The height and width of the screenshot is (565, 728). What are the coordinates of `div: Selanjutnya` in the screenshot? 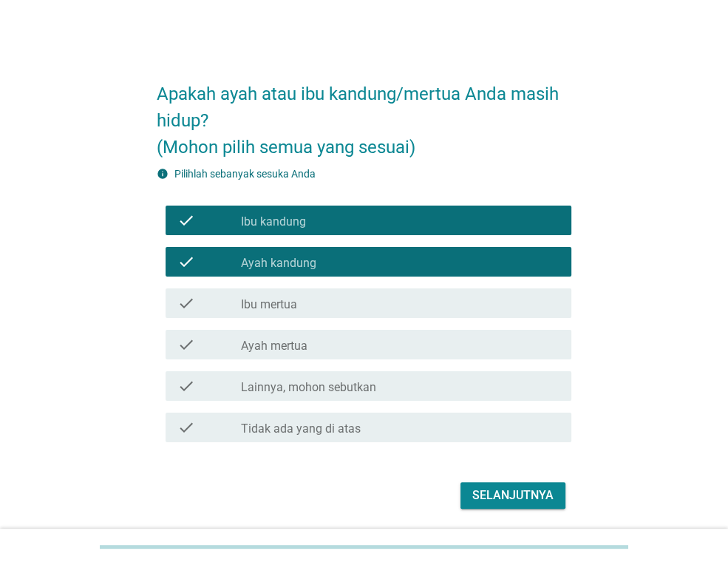 It's located at (512, 495).